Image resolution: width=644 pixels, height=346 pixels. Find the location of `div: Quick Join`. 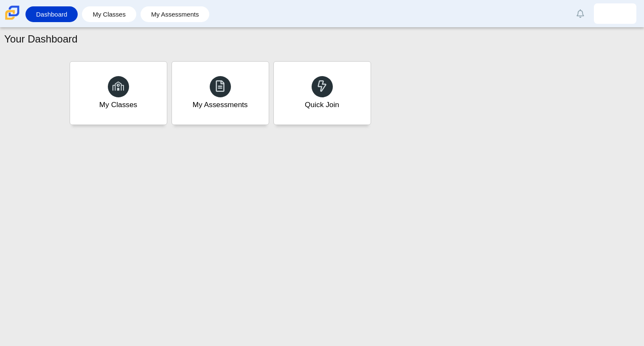

div: Quick Join is located at coordinates (322, 105).